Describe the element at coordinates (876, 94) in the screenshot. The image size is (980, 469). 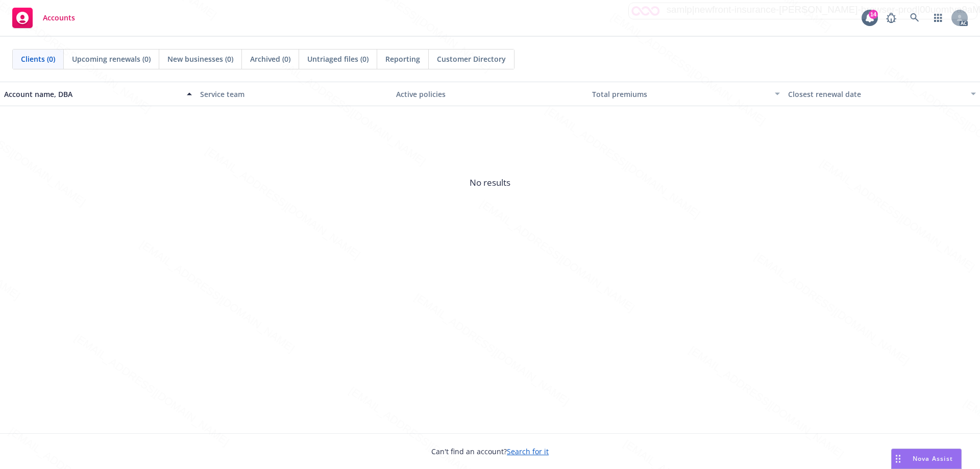
I see `div: Closest renewal date` at that location.